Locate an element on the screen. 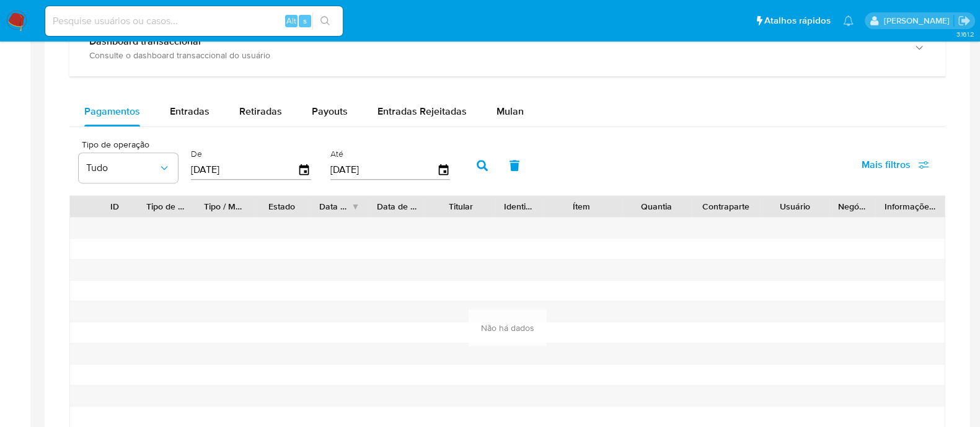 This screenshot has width=980, height=427. p: anna.almeida@mercadopago.com.br is located at coordinates (917, 20).